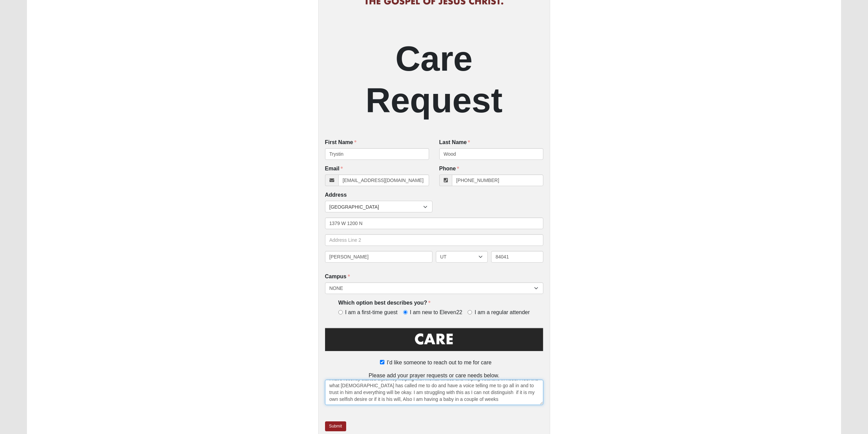 The height and width of the screenshot is (434, 868). Describe the element at coordinates (436, 313) in the screenshot. I see `span: I am new to Eleven22` at that location.